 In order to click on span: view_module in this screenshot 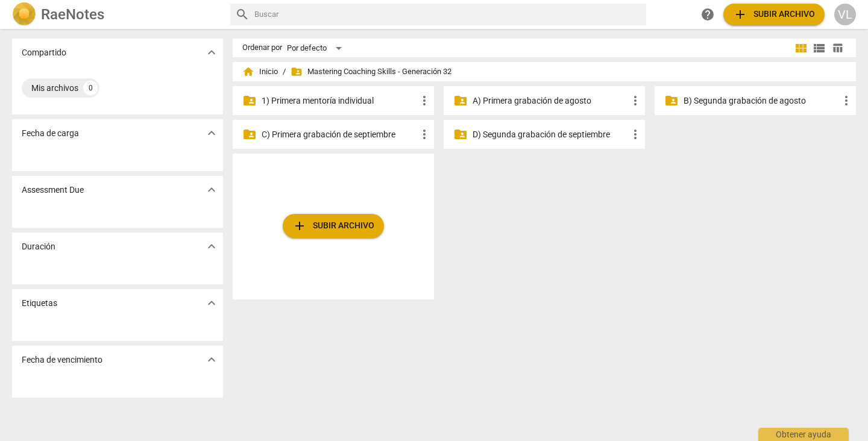, I will do `click(801, 48)`.